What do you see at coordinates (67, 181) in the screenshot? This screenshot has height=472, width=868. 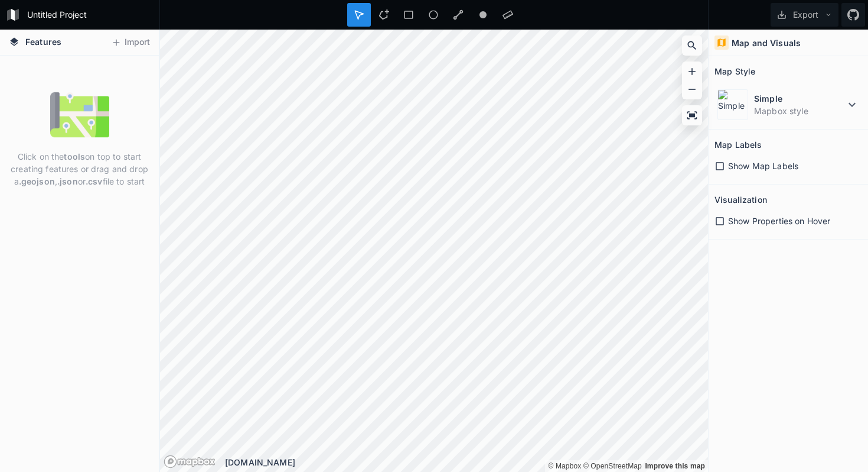 I see `strong: .json` at bounding box center [67, 181].